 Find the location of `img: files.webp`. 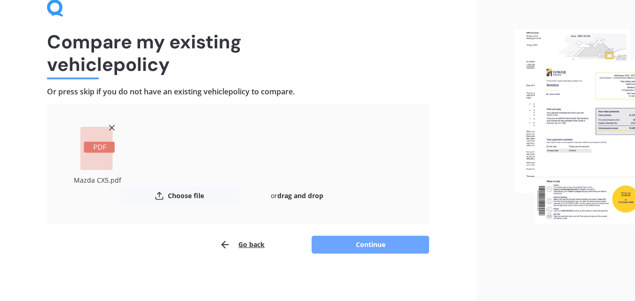

img: files.webp is located at coordinates (575, 127).